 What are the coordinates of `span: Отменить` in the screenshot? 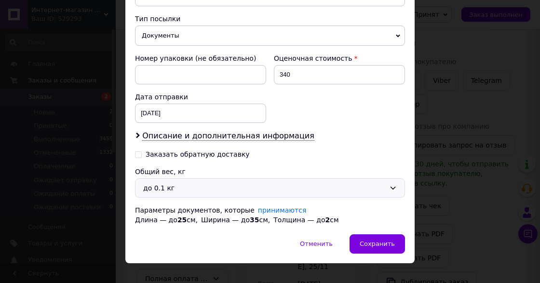 It's located at (316, 243).